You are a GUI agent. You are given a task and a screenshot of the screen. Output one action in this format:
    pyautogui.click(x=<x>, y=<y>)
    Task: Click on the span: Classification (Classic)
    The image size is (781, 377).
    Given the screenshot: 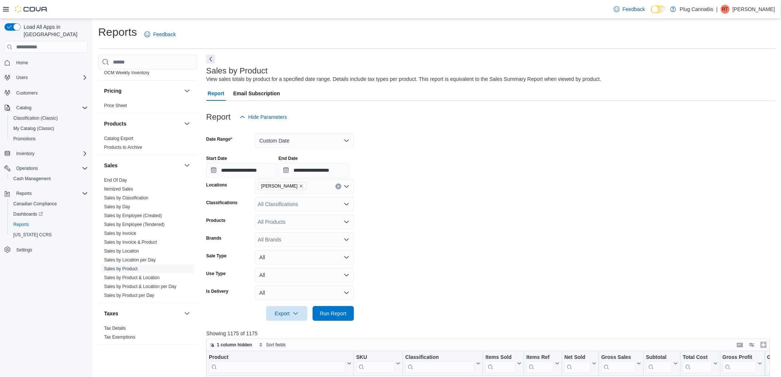 What is the action you would take?
    pyautogui.click(x=49, y=118)
    